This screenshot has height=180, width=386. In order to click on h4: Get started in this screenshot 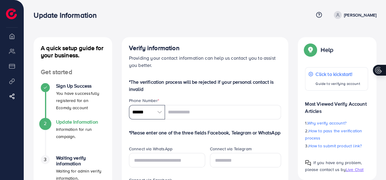, I will do `click(73, 72)`.